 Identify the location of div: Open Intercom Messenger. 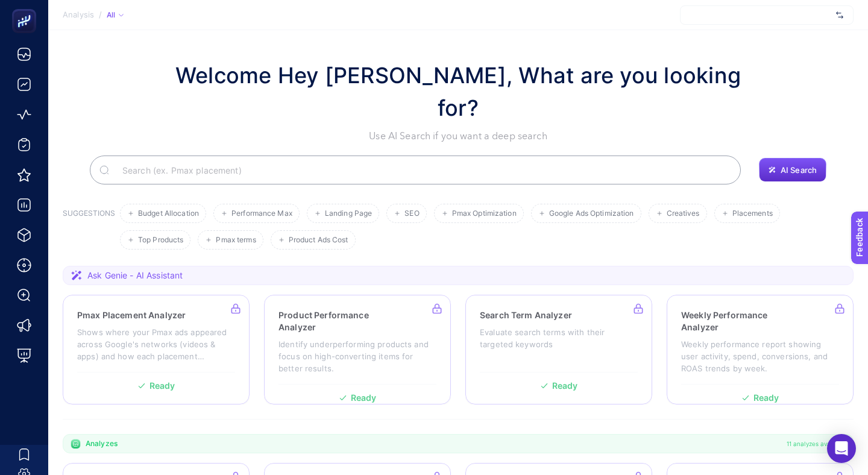
(841, 448).